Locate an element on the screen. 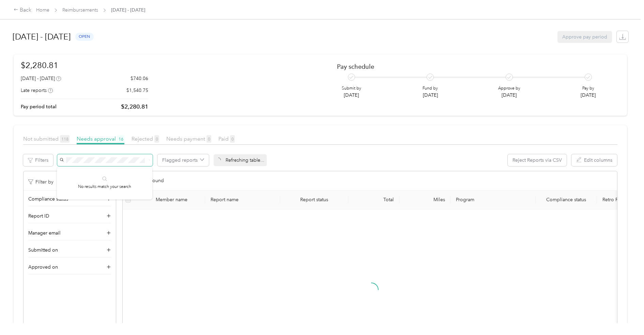  span: Paid is located at coordinates (227, 138).